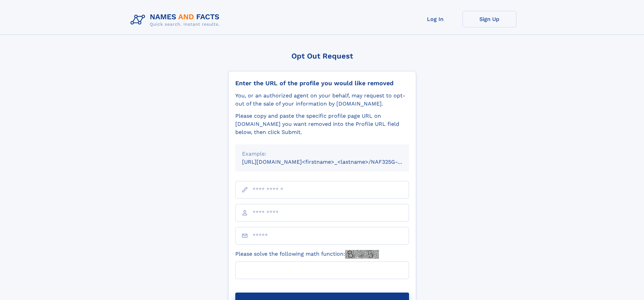 Image resolution: width=644 pixels, height=300 pixels. What do you see at coordinates (322, 83) in the screenshot?
I see `div: Enter the URL of the profile you would like removed` at bounding box center [322, 83].